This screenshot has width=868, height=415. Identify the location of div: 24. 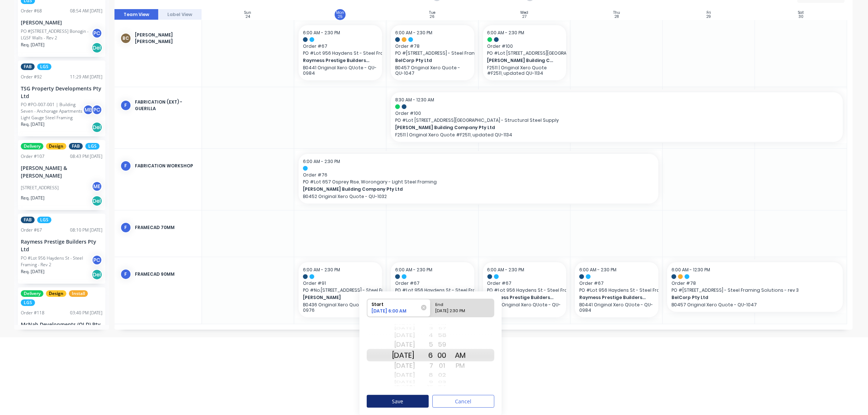
(248, 17).